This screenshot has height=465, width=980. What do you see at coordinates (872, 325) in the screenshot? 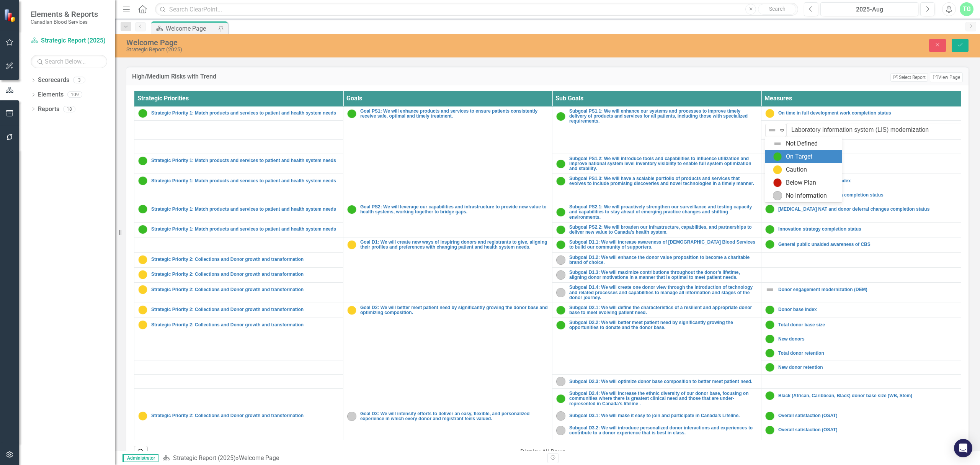
I see `a: Total donor base size` at bounding box center [872, 325].